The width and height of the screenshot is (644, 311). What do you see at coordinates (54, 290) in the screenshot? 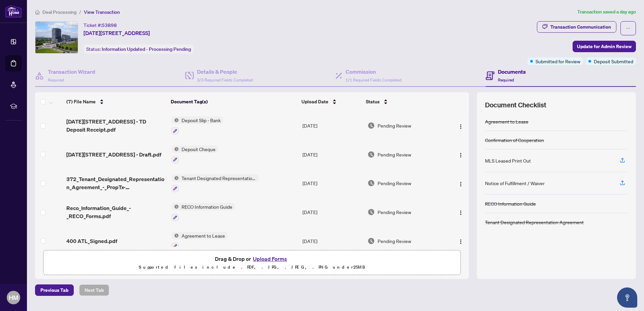
I see `span: Previous Tab` at bounding box center [54, 290].